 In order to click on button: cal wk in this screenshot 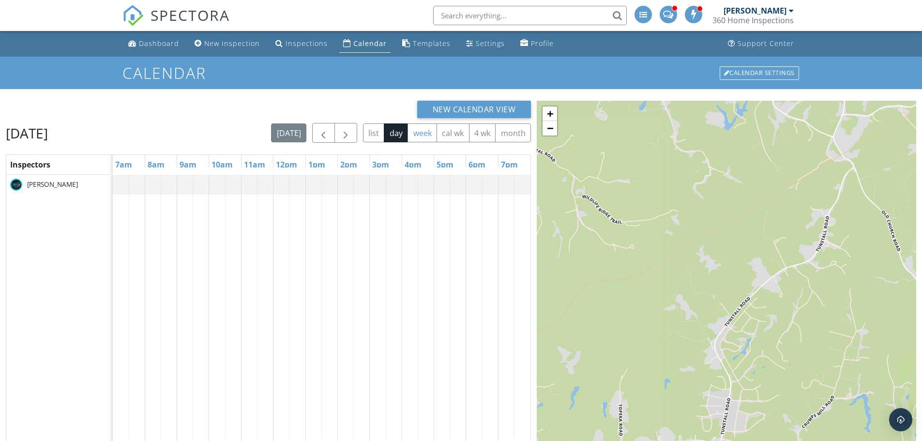, I will do `click(453, 133)`.